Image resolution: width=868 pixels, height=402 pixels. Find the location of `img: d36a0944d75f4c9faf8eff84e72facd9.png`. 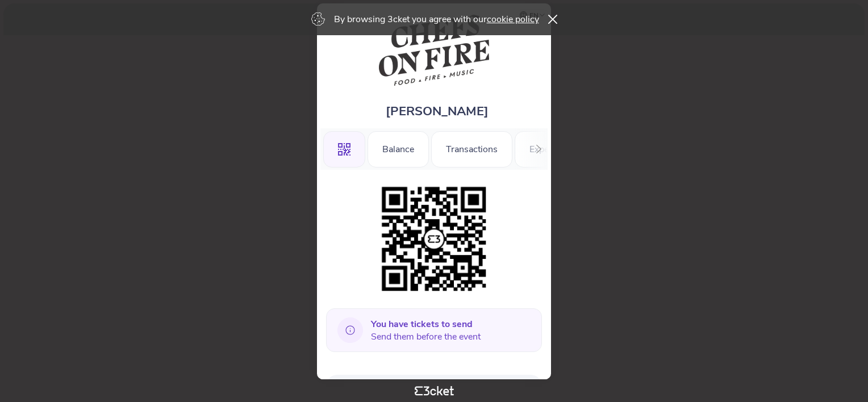

img: d36a0944d75f4c9faf8eff84e72facd9.png is located at coordinates (434, 239).